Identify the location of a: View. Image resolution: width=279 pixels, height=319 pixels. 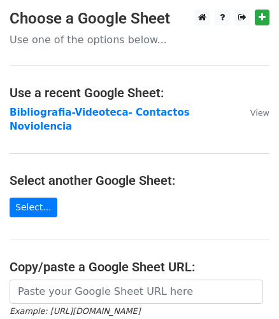
(253, 113).